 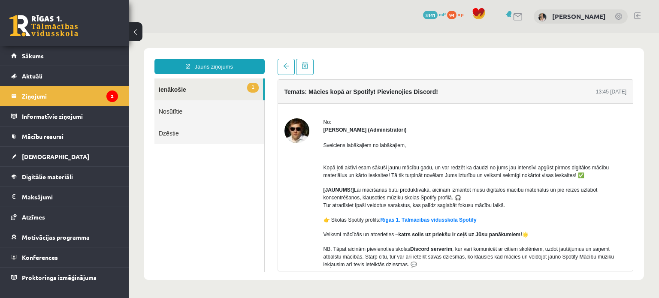 I want to click on strong: [JAUNUMS!], so click(x=210, y=157).